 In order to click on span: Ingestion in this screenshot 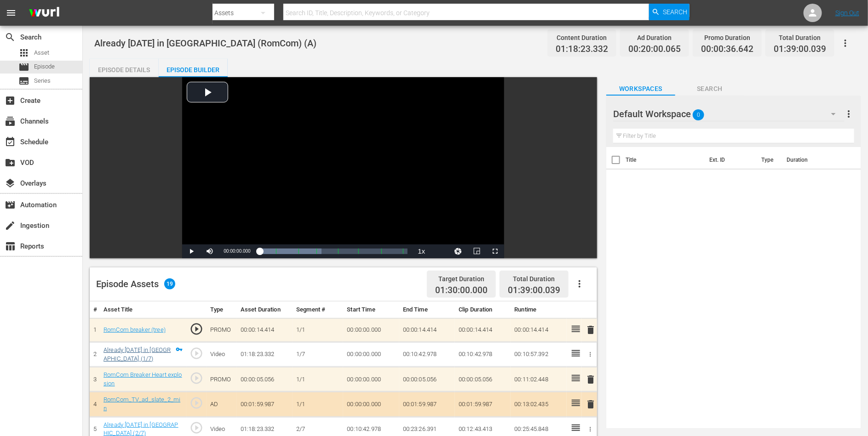, I will do `click(10, 226)`.